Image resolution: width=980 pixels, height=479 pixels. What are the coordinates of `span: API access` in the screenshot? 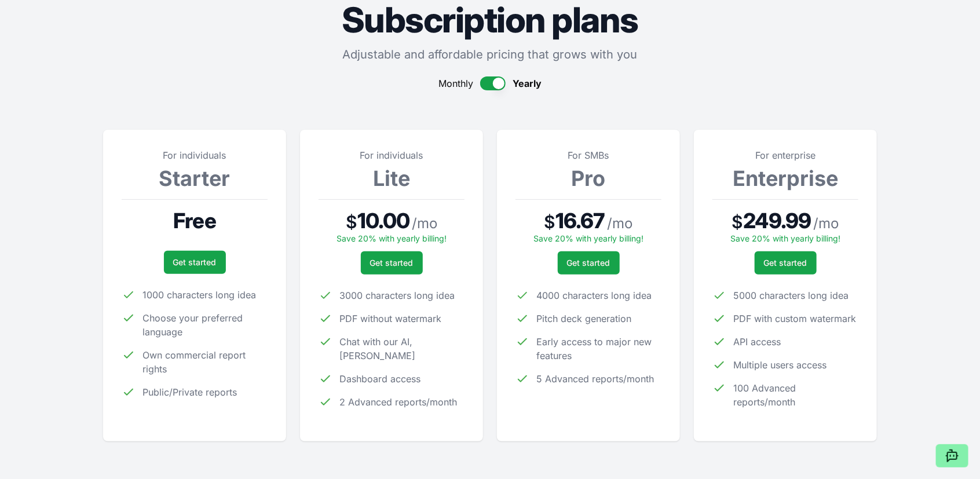 It's located at (757, 342).